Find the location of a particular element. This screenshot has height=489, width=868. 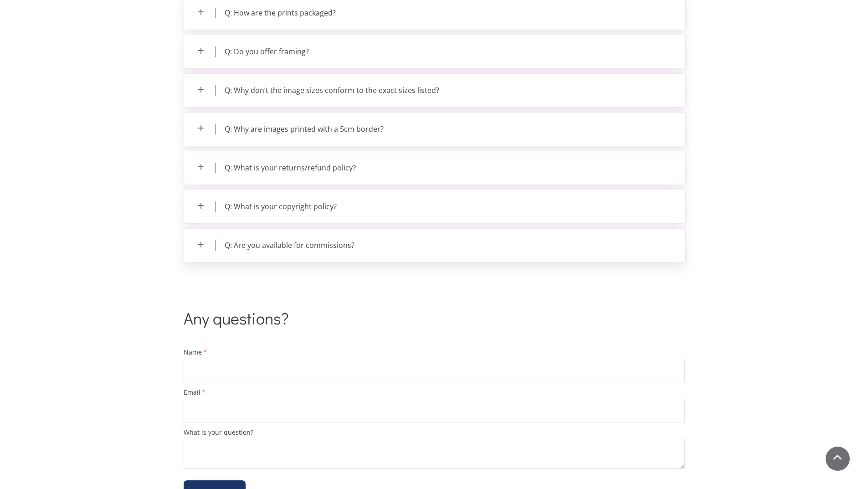

input: Email is located at coordinates (434, 411).